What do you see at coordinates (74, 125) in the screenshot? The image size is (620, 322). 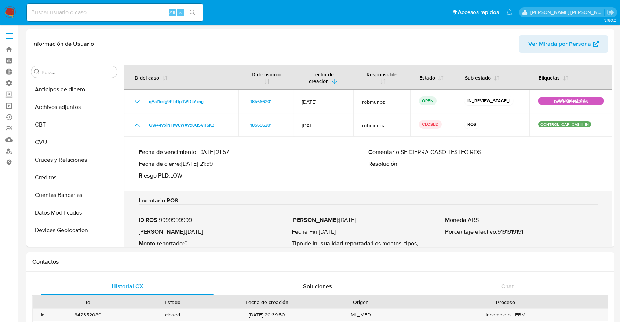 I see `button: CBT` at bounding box center [74, 125].